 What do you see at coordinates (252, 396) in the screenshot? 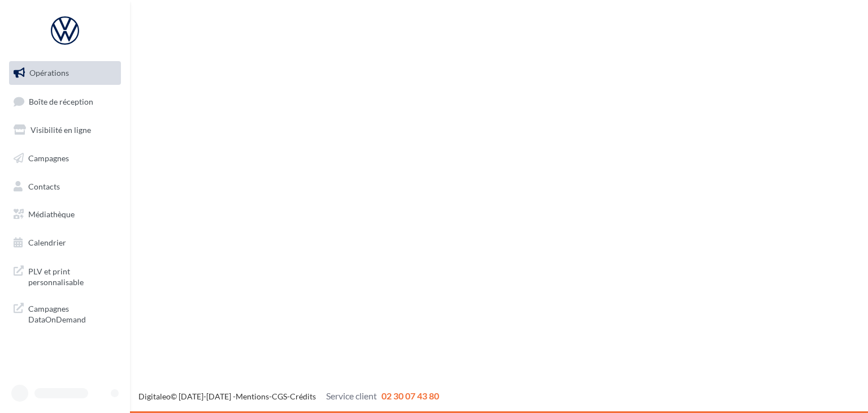
I see `a: Mentions` at bounding box center [252, 396].